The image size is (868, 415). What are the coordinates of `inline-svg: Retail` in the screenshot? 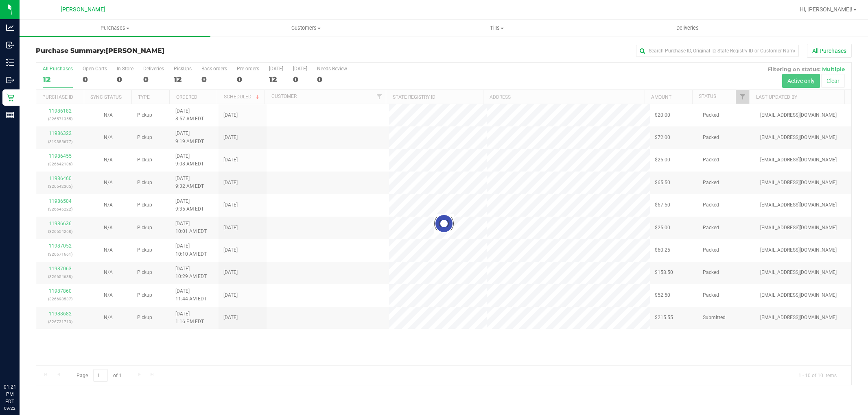 It's located at (10, 98).